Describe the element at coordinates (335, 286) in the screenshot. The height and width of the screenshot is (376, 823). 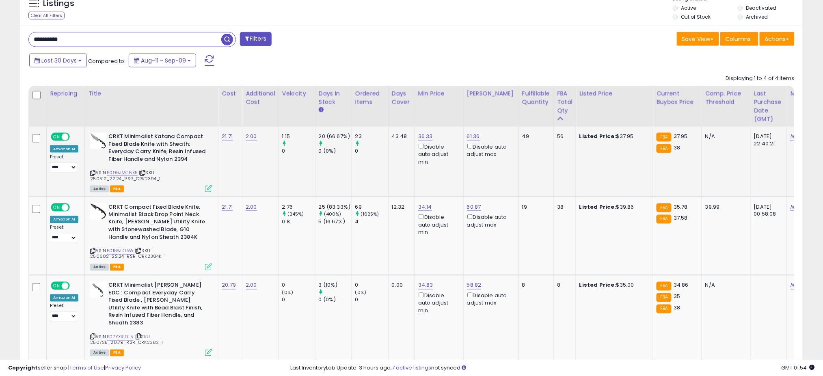
I see `div: 3 (10%)` at that location.